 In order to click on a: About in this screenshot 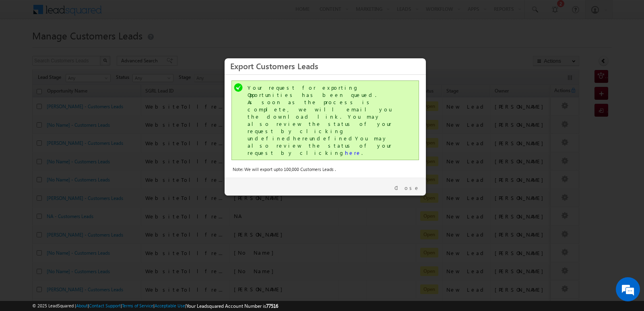, I will do `click(82, 305)`.